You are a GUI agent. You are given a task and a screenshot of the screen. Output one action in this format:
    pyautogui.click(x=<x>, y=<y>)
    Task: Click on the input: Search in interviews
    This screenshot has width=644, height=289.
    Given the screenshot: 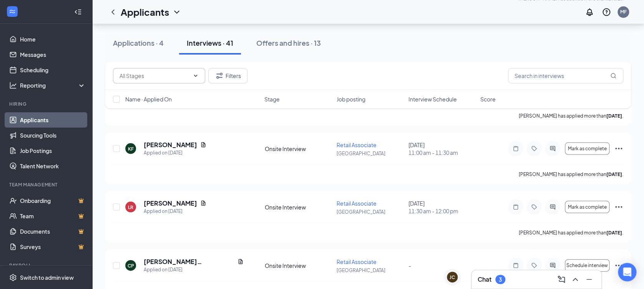 What is the action you would take?
    pyautogui.click(x=565, y=76)
    